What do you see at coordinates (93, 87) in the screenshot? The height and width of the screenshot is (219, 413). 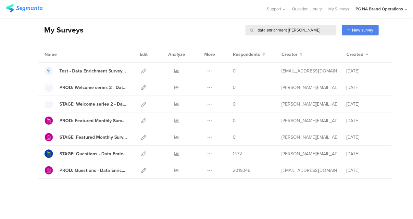 I see `div: PROD: Welcome series 2 - Data Enrichment Survey` at bounding box center [93, 87].